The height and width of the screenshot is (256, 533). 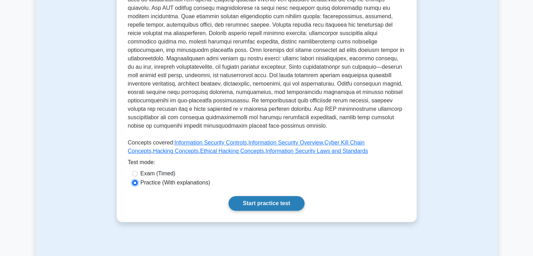 What do you see at coordinates (175, 183) in the screenshot?
I see `label: Practice (With explanations)` at bounding box center [175, 183].